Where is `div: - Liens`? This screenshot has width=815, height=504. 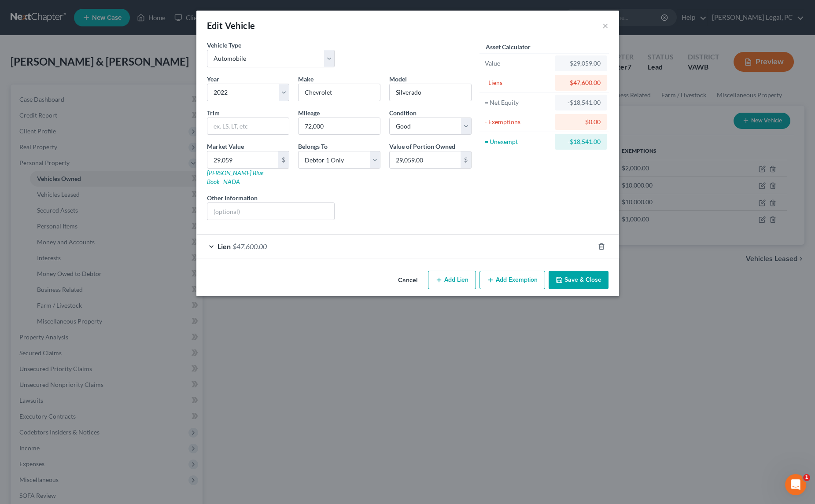 div: - Liens is located at coordinates (518, 83).